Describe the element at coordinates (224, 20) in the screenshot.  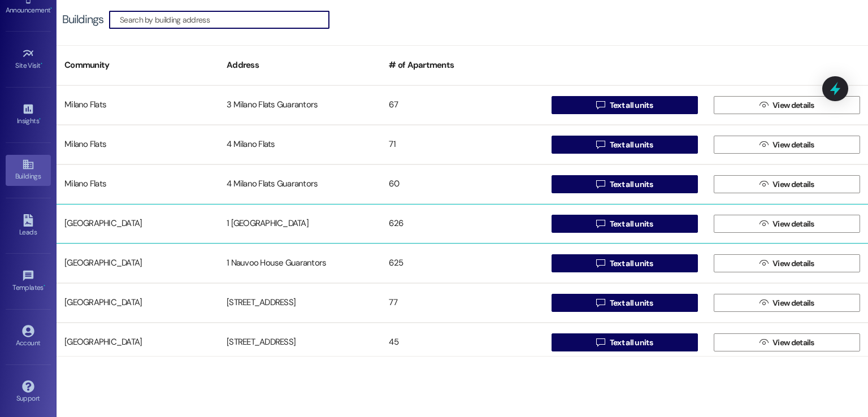
I see `input: Search by building address` at that location.